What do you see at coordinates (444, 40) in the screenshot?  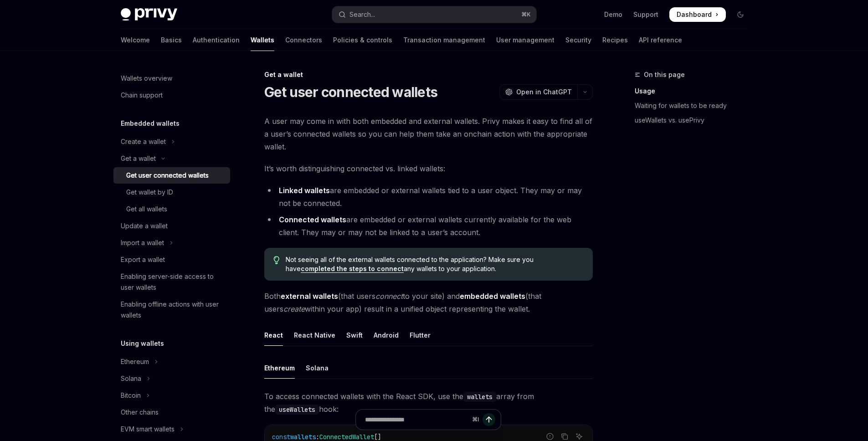 I see `a: Transaction management` at bounding box center [444, 40].